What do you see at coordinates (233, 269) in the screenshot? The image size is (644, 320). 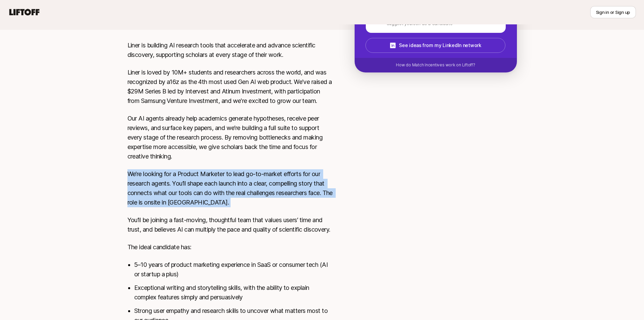 I see `li: 5–10 years of product marketing experience in SaaS or consumer tech (AI or startup a plus)` at bounding box center [233, 269].